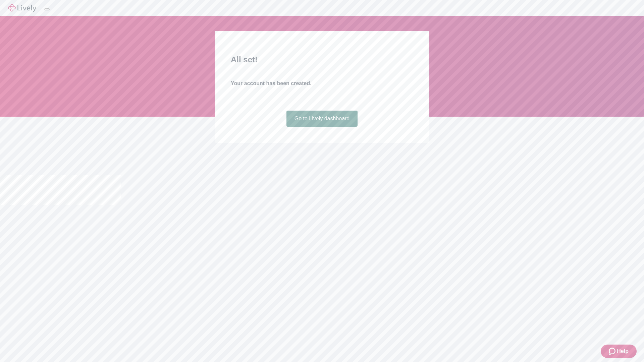 The height and width of the screenshot is (362, 644). I want to click on button: Log out, so click(47, 9).